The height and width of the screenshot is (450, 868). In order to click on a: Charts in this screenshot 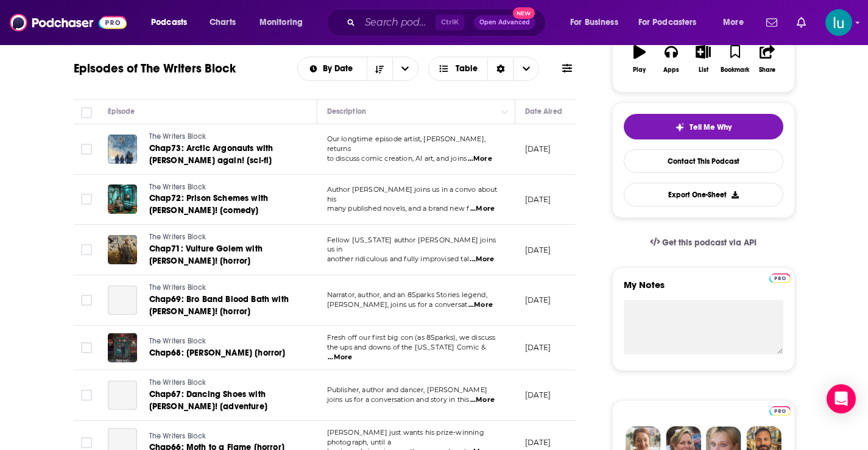, I will do `click(223, 22)`.